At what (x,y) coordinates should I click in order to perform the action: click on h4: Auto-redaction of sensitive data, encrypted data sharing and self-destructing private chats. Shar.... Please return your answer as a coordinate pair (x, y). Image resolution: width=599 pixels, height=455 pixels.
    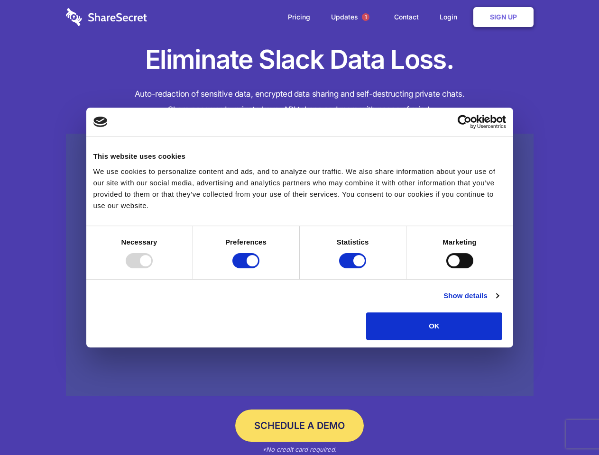
    Looking at the image, I should click on (300, 102).